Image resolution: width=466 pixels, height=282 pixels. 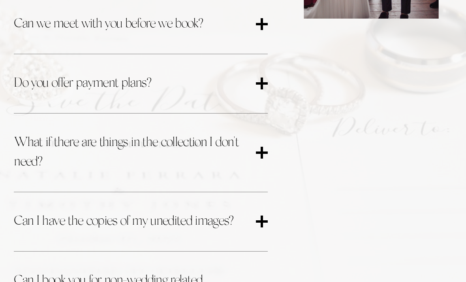 What do you see at coordinates (141, 221) in the screenshot?
I see `button: Can I have the copies of my unedited images?` at bounding box center [141, 221].